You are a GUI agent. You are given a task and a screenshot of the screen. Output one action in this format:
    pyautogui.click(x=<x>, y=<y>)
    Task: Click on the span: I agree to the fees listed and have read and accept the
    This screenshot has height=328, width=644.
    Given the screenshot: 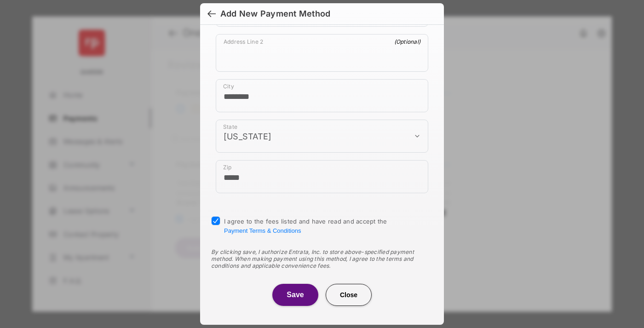 What is the action you would take?
    pyautogui.click(x=305, y=226)
    